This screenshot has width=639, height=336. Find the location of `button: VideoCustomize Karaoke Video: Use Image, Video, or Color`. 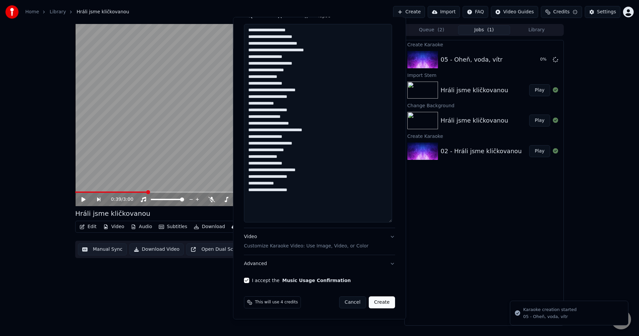

button: VideoCustomize Karaoke Video: Use Image, Video, or Color is located at coordinates (320, 241).